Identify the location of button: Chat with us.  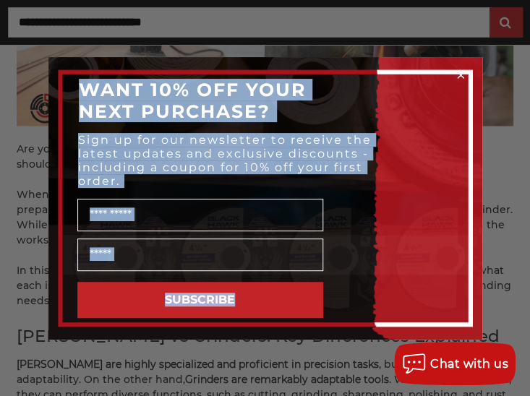
(455, 364).